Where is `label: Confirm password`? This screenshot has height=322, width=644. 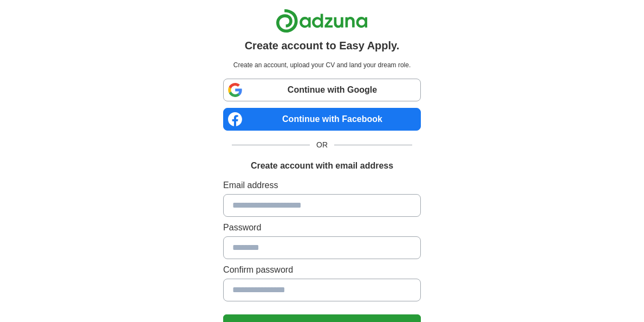 label: Confirm password is located at coordinates (322, 270).